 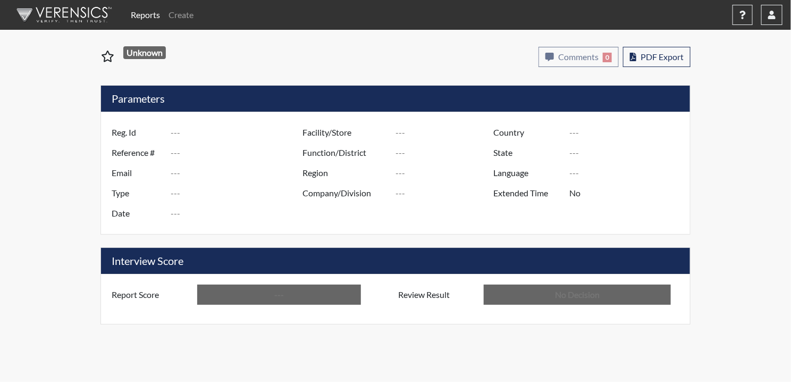 I want to click on span: PDF Export, so click(x=662, y=56).